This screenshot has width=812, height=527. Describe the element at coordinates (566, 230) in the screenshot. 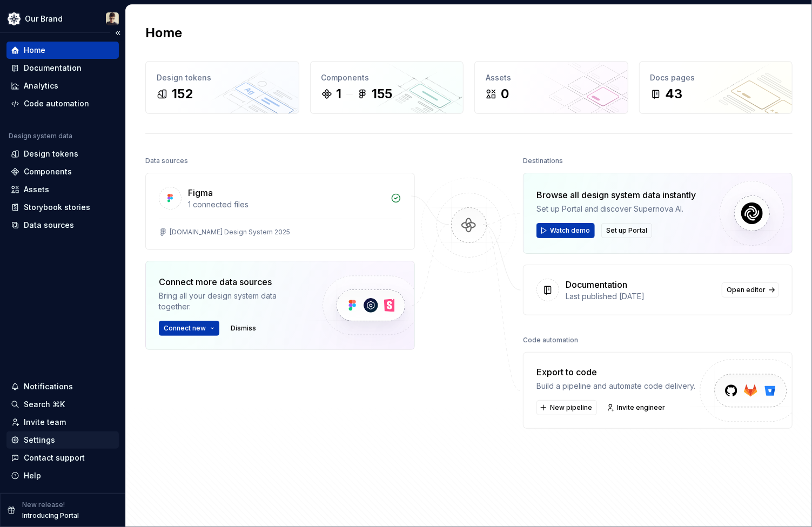

I see `button: Watch demo` at that location.